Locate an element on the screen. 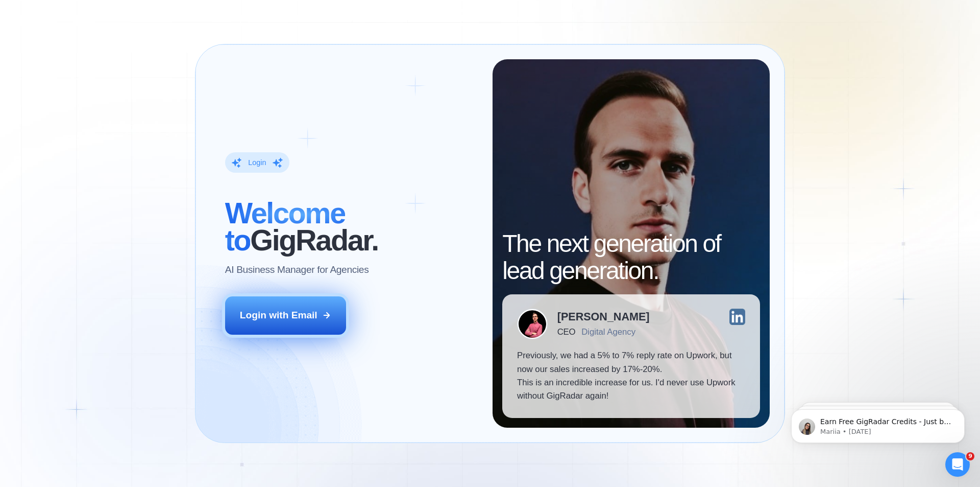 The width and height of the screenshot is (980, 487). p: Message from Mariia, sent 2w ago is located at coordinates (110, 44).